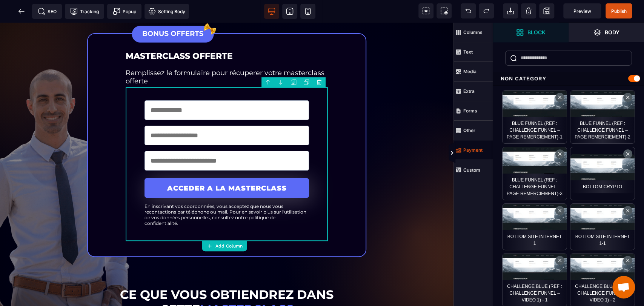 The image size is (644, 306). What do you see at coordinates (167, 11) in the screenshot?
I see `span: Setting Body` at bounding box center [167, 11].